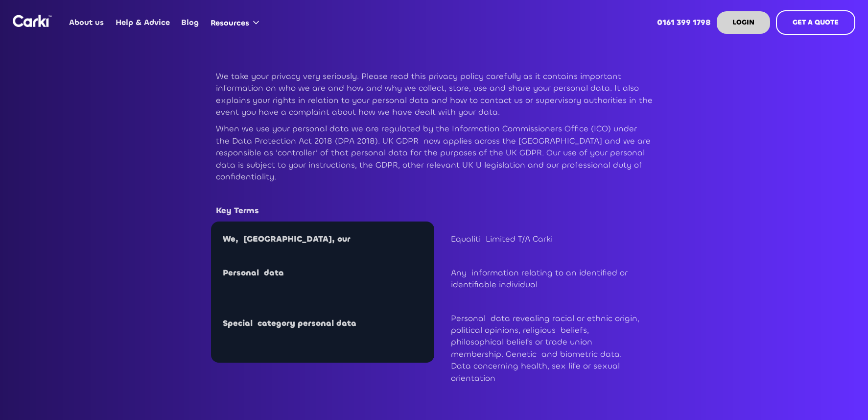 This screenshot has width=868, height=420. I want to click on div: Resources, so click(230, 23).